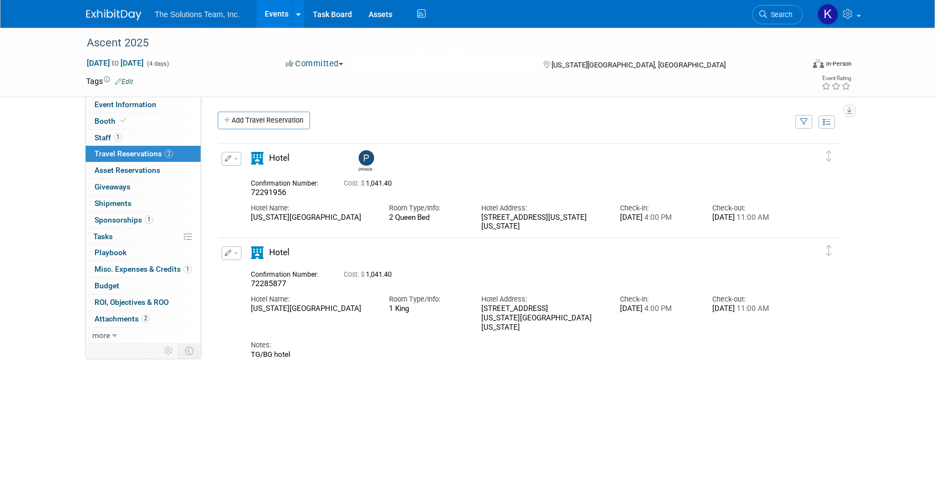  Describe the element at coordinates (132, 302) in the screenshot. I see `span: ROI, Objectives & ROO` at that location.